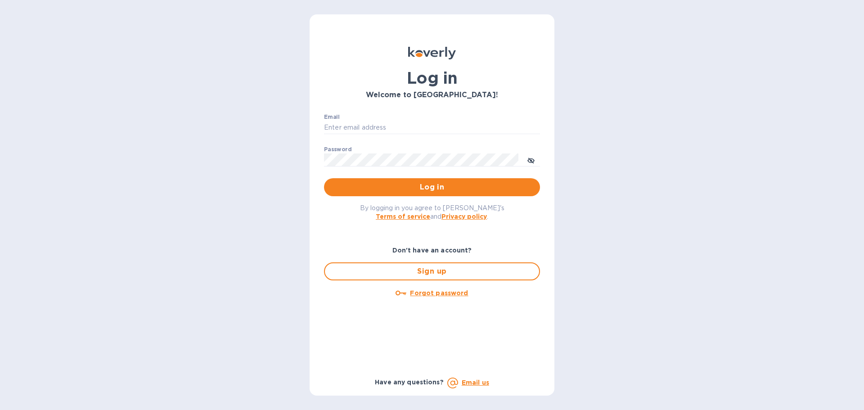 The height and width of the screenshot is (410, 864). Describe the element at coordinates (332, 117) in the screenshot. I see `label: Email` at that location.